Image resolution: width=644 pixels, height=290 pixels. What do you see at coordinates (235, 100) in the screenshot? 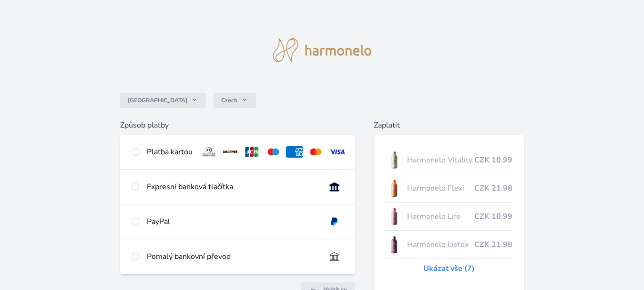
I see `button: Czech` at bounding box center [235, 100].